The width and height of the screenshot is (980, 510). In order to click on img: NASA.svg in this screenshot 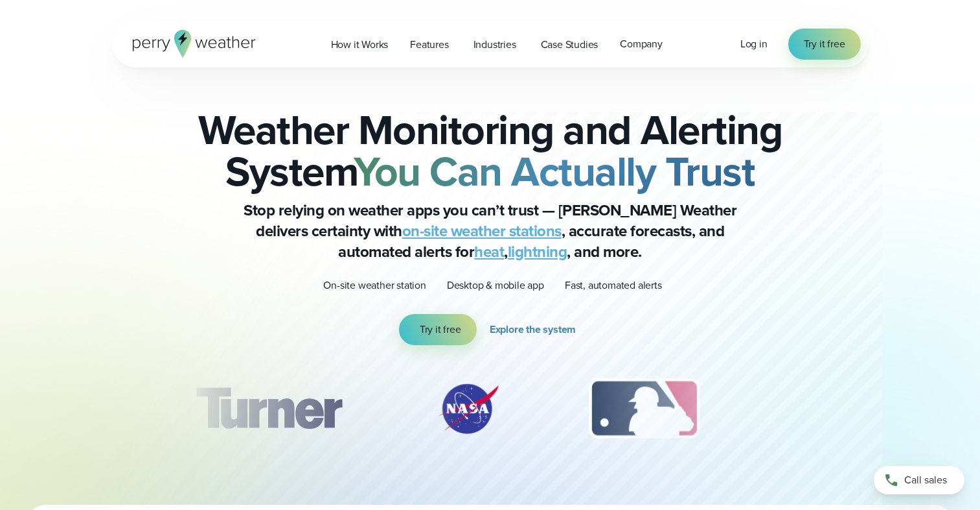, I will do `click(468, 408)`.